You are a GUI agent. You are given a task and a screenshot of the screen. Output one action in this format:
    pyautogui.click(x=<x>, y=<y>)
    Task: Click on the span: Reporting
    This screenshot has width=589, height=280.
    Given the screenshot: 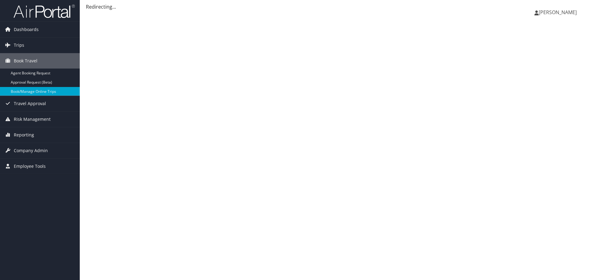 What is the action you would take?
    pyautogui.click(x=24, y=135)
    